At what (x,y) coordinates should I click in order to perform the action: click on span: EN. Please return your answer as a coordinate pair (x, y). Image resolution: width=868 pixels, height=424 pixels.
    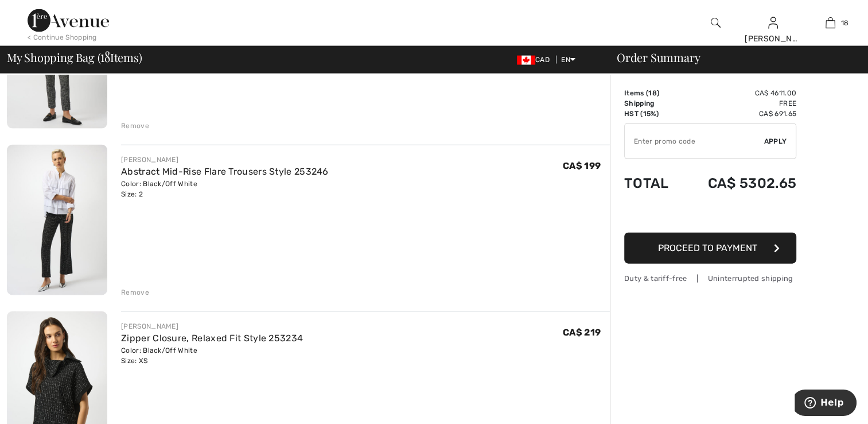
    Looking at the image, I should click on (568, 60).